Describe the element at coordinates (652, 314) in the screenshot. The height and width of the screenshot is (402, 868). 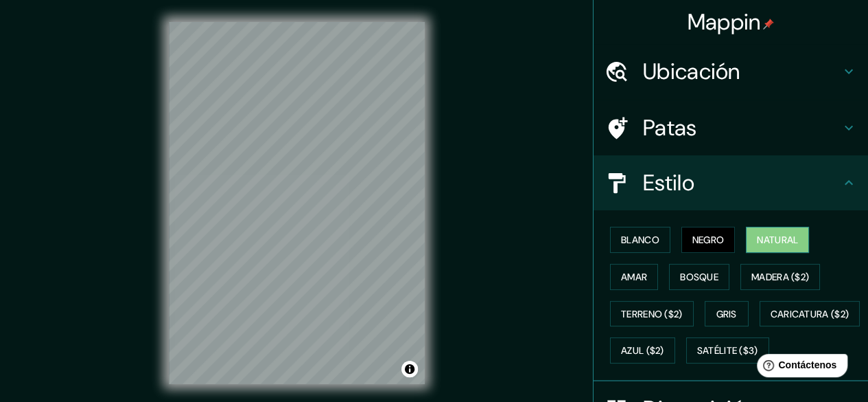
I see `font: Terreno ($2)` at that location.